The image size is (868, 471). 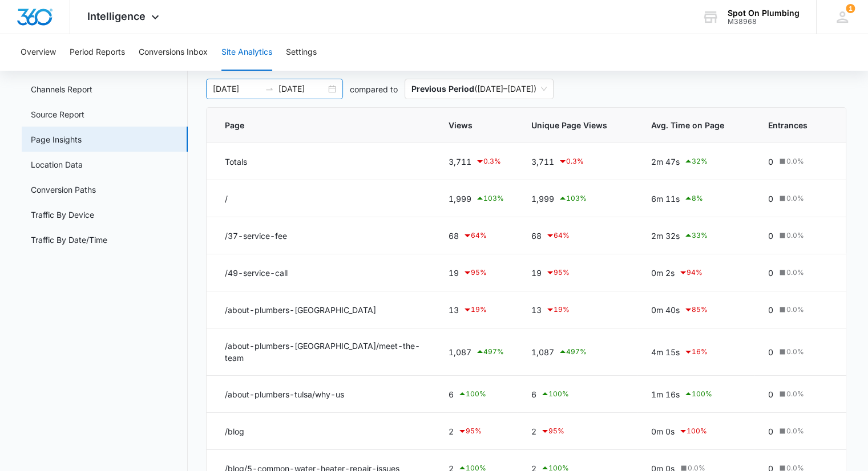 What do you see at coordinates (764, 22) in the screenshot?
I see `div: account id` at bounding box center [764, 22].